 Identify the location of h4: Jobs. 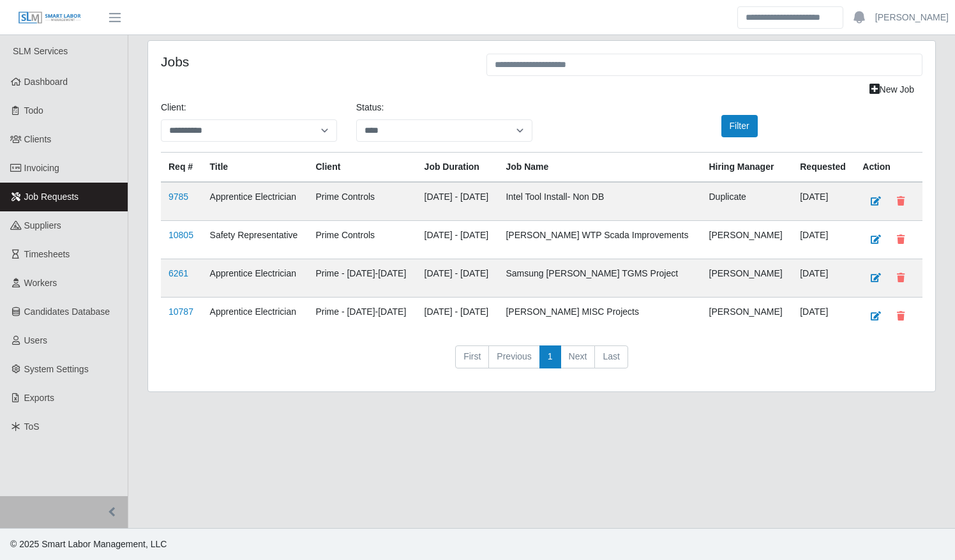
(314, 61).